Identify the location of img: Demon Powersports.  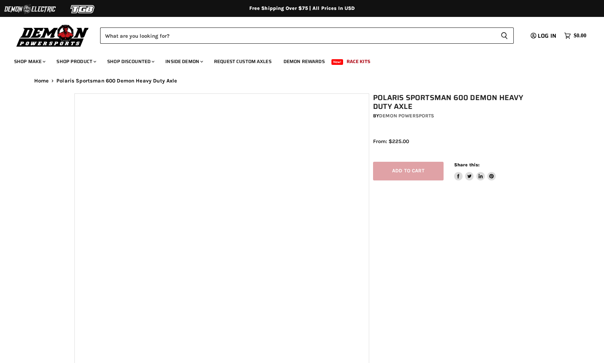
(53, 35).